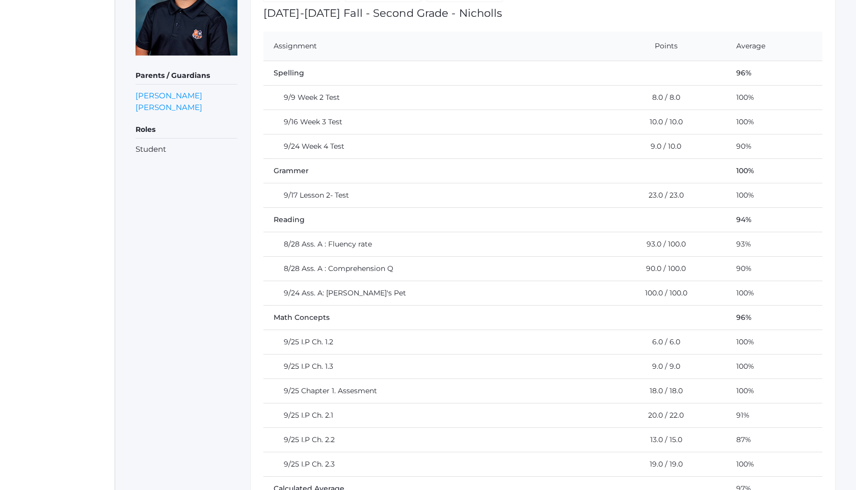 This screenshot has width=856, height=490. I want to click on td: 93%, so click(774, 244).